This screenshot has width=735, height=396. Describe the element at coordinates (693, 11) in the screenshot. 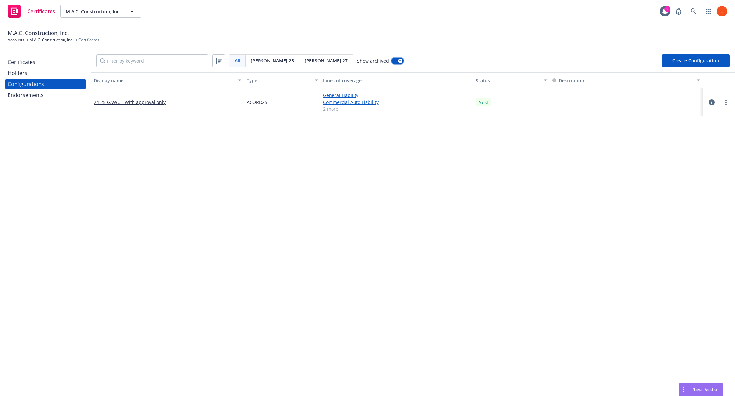

I see `a: Search` at that location.